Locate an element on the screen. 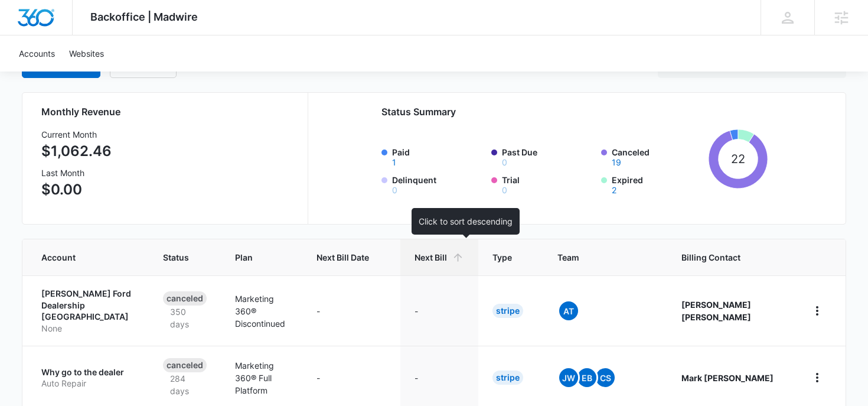  span: Team is located at coordinates (597, 257).